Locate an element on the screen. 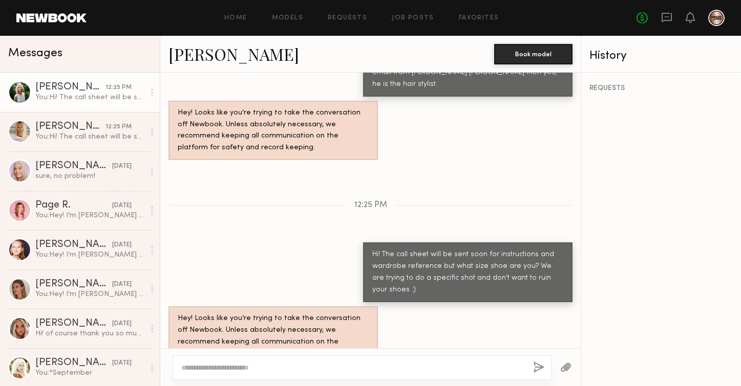 The image size is (741, 386). a: Home is located at coordinates (235, 18).